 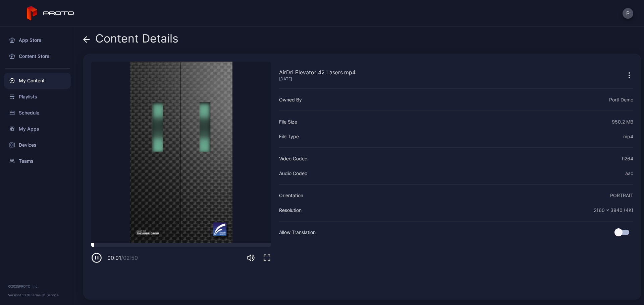 What do you see at coordinates (37, 161) in the screenshot?
I see `a: Teams` at bounding box center [37, 161].